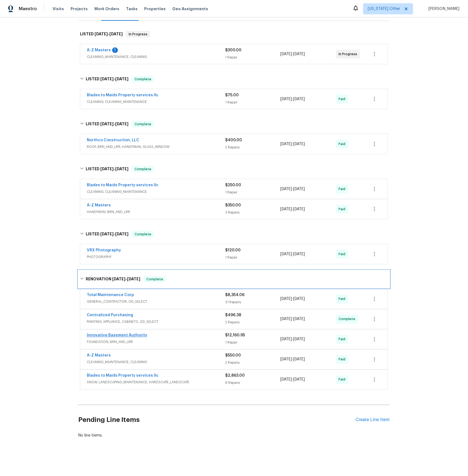 The image size is (468, 476). I want to click on span: $12,160.95, so click(235, 335).